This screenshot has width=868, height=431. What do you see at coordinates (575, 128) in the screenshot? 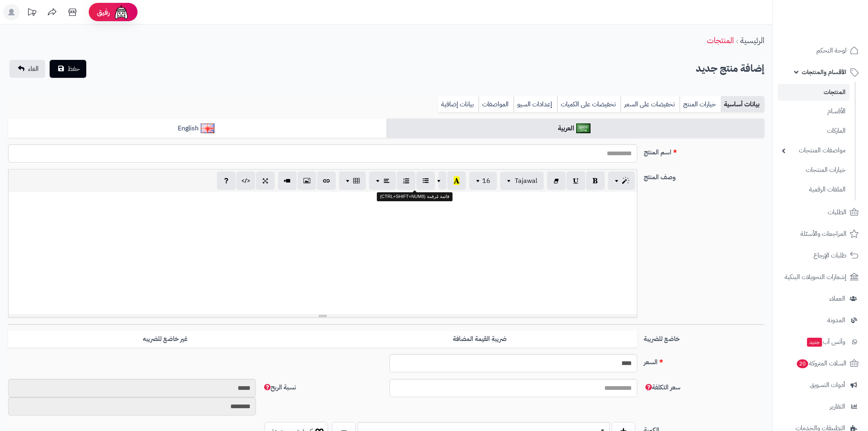
I see `a: العربية` at bounding box center [575, 128].